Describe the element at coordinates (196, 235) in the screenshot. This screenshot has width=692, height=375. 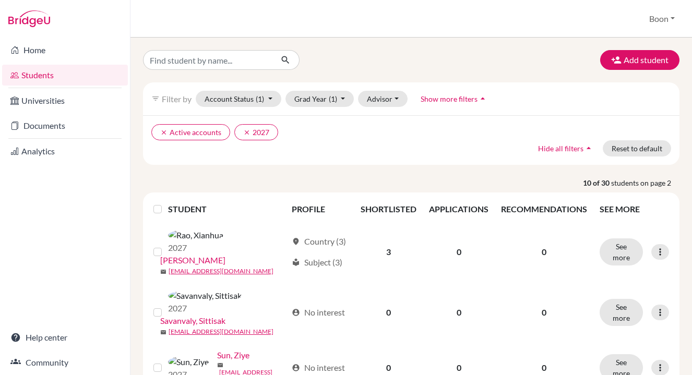
I see `img: Rao, Xianhua` at that location.